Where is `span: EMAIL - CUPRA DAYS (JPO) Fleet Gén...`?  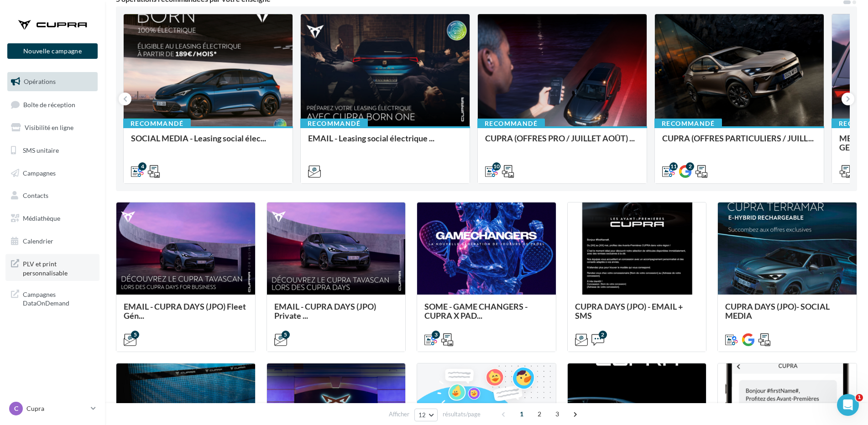
span: EMAIL - CUPRA DAYS (JPO) Fleet Gén... is located at coordinates (185, 311).